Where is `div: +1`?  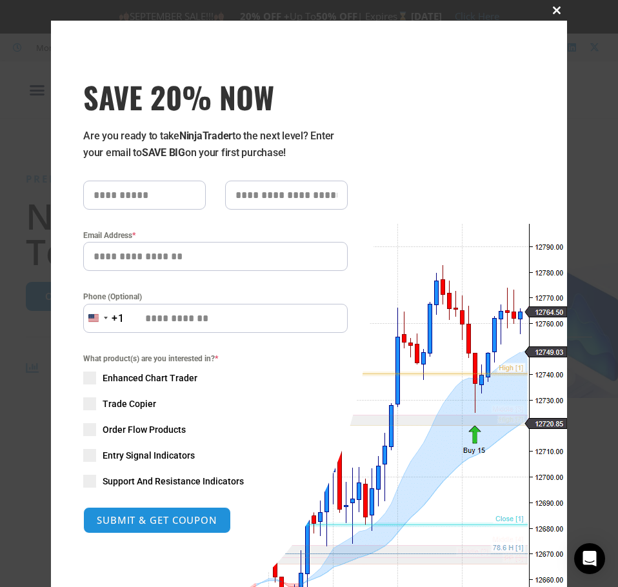 div: +1 is located at coordinates (118, 319).